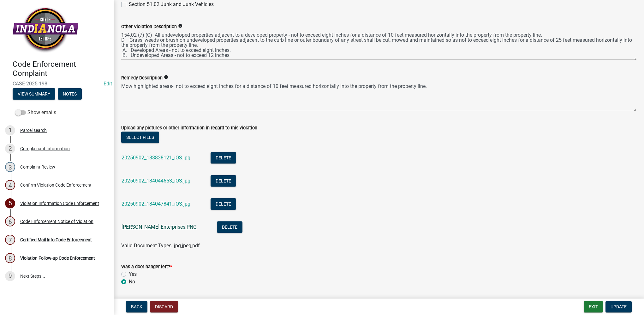  I want to click on div: 5, so click(10, 203).